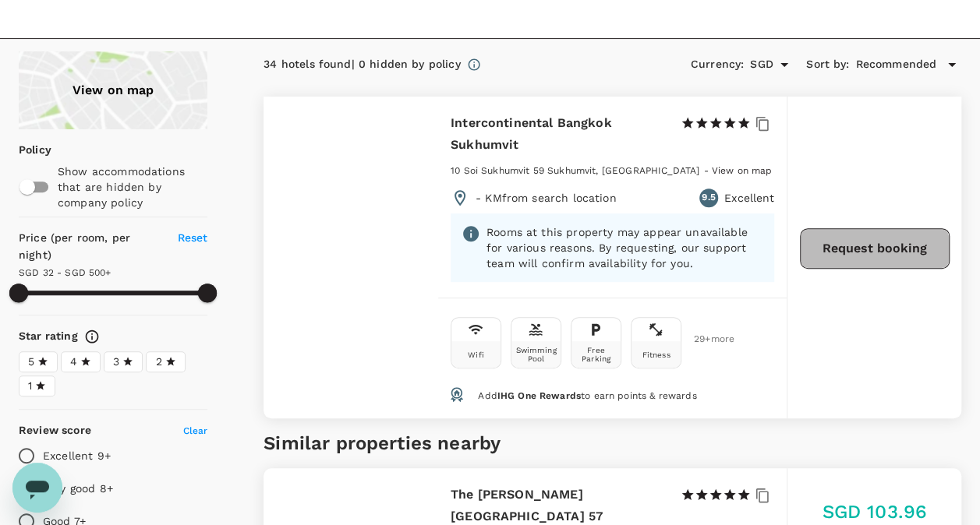 The height and width of the screenshot is (525, 980). What do you see at coordinates (195, 431) in the screenshot?
I see `span: Clear` at bounding box center [195, 431].